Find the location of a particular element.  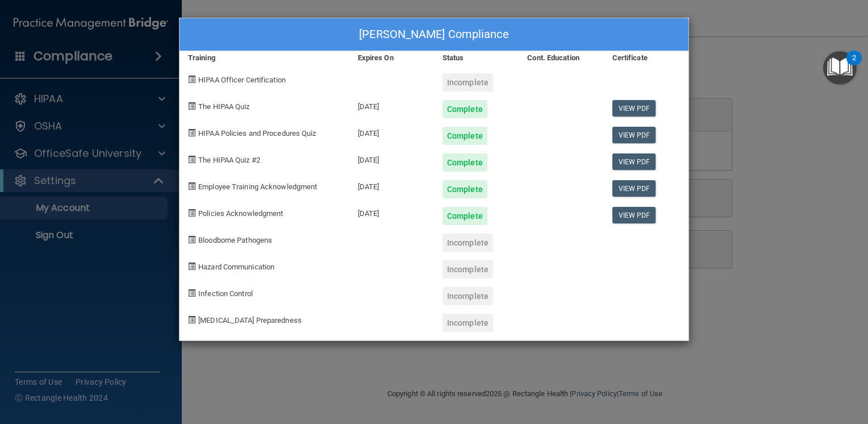

span: The HIPAA Quiz is located at coordinates (223, 106).